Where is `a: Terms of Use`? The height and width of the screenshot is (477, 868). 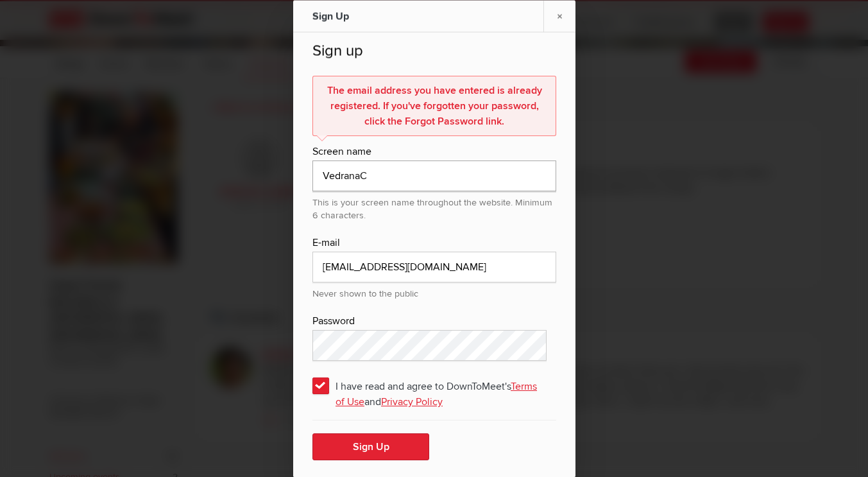 a: Terms of Use is located at coordinates (436, 394).